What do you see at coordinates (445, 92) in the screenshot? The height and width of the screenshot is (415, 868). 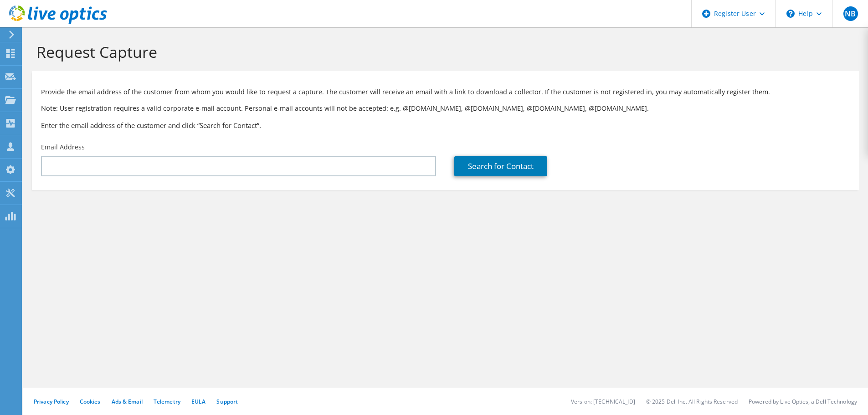 I see `p: Provide the email address of the customer from whom you would like to request a capture. The cust...` at bounding box center [445, 92].